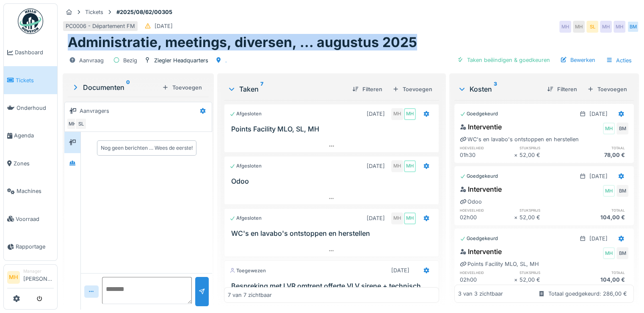 This screenshot has width=644, height=313. What do you see at coordinates (30, 163) in the screenshot?
I see `a: Zones` at bounding box center [30, 163].